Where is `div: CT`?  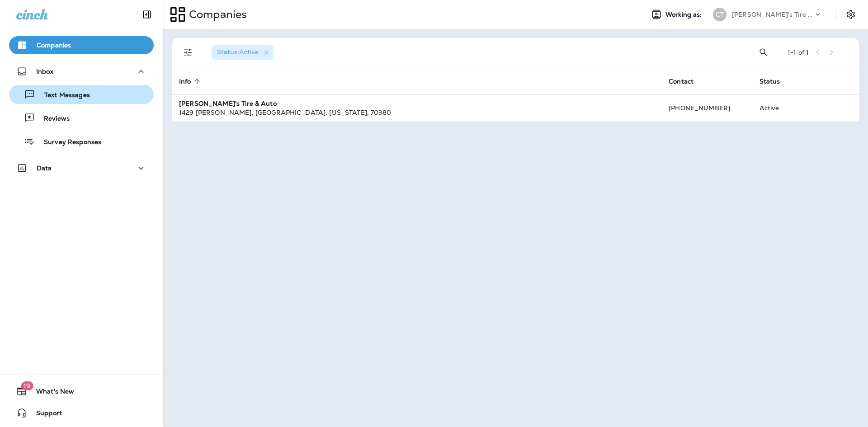
div: CT is located at coordinates (720, 15).